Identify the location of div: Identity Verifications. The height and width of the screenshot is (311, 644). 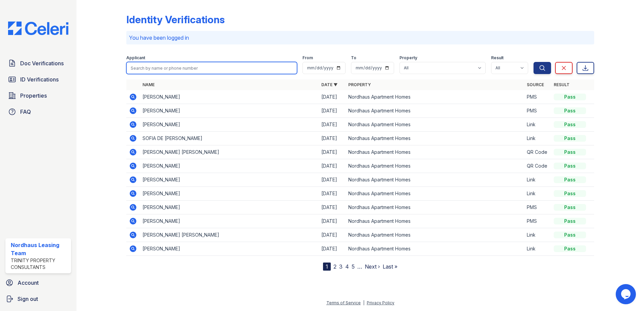
(176, 19).